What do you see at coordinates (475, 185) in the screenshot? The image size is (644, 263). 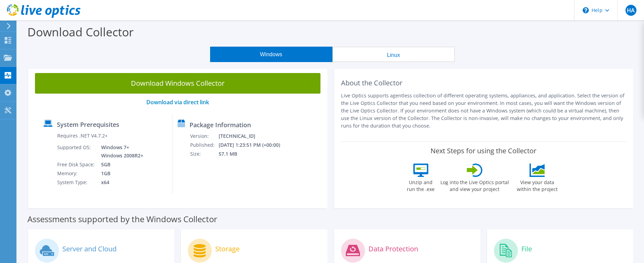 I see `label: Log into the Live Optics portal and view your project` at bounding box center [475, 185].